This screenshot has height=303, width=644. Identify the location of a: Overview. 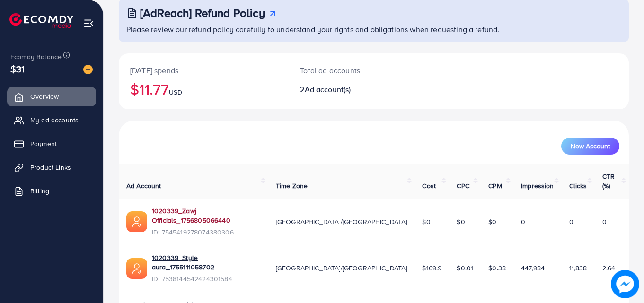
(52, 96).